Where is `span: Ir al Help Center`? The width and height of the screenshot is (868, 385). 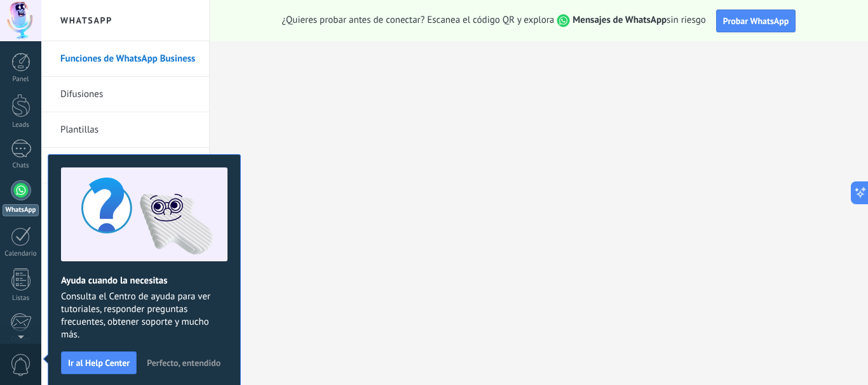
span: Ir al Help Center is located at coordinates (98, 363).